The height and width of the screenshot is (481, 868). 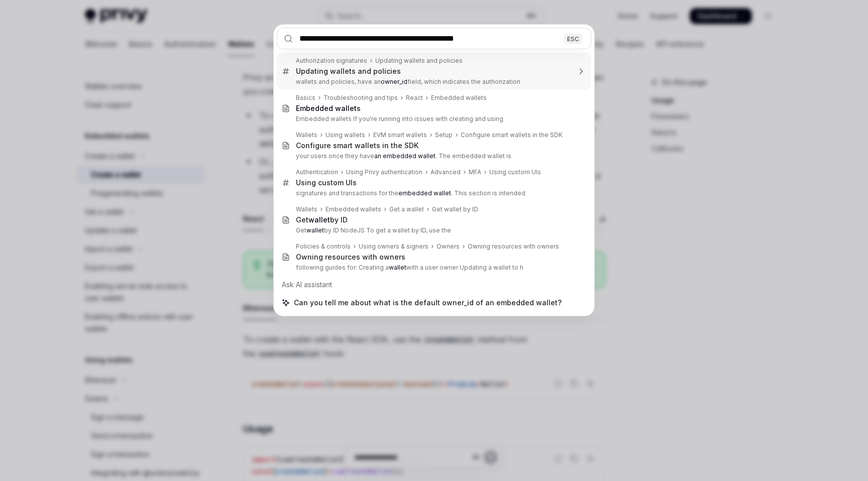 I want to click on div: Using Privy authentication, so click(x=384, y=172).